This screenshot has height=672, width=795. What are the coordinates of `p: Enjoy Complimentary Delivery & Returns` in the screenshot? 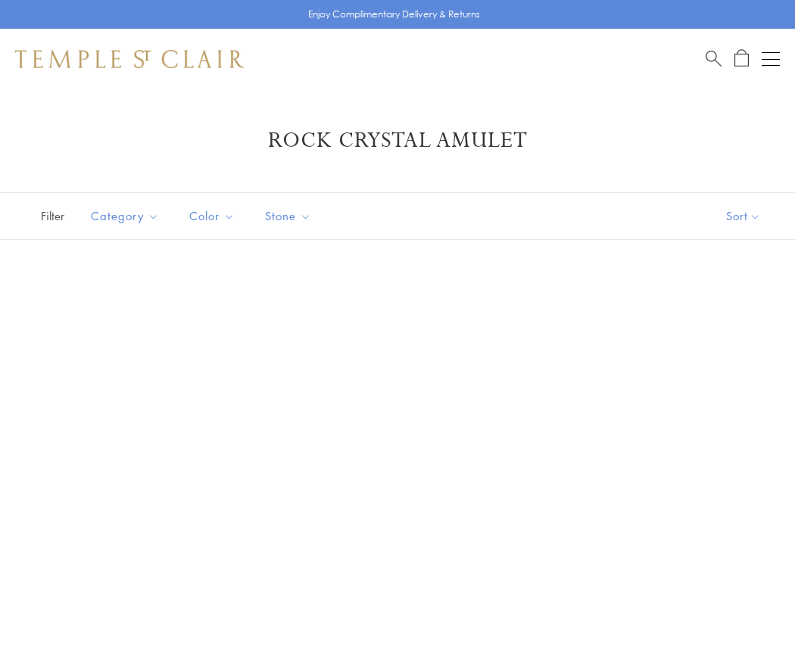 It's located at (394, 15).